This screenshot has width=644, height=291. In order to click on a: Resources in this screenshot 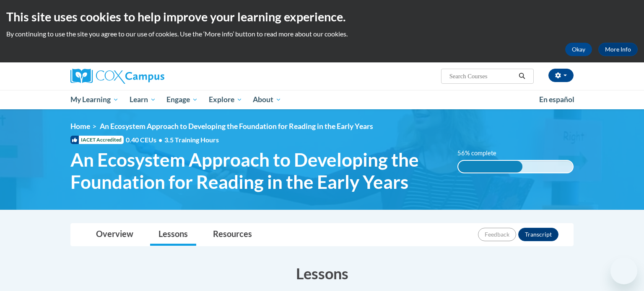, I will do `click(232, 235)`.